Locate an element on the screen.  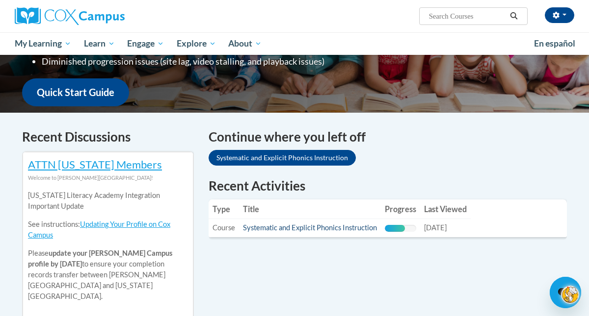
th: Type is located at coordinates (224, 209).